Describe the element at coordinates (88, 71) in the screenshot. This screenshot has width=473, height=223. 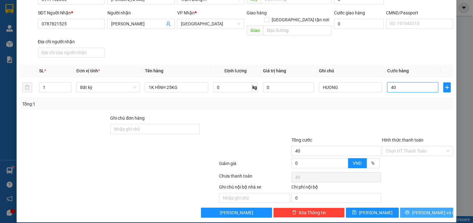
I see `span: Đơn vị tính` at that location.